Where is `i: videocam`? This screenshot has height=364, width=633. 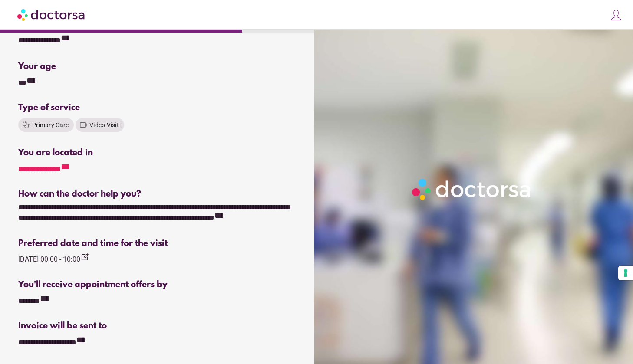
i: videocam is located at coordinates (84, 125).